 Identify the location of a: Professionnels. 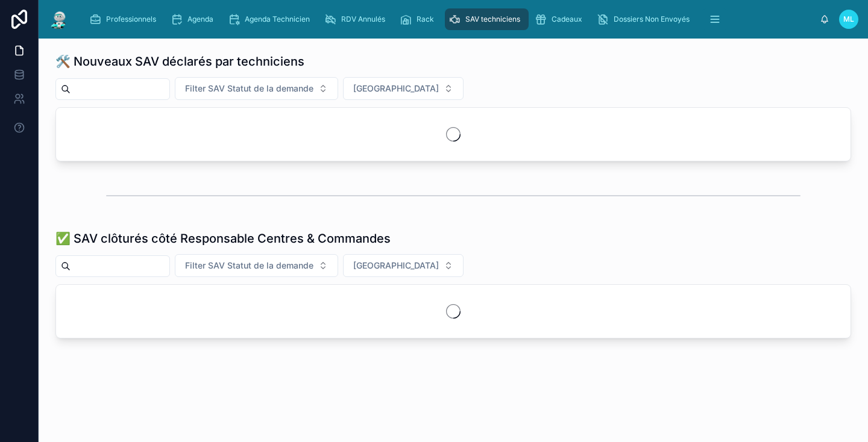
(124, 19).